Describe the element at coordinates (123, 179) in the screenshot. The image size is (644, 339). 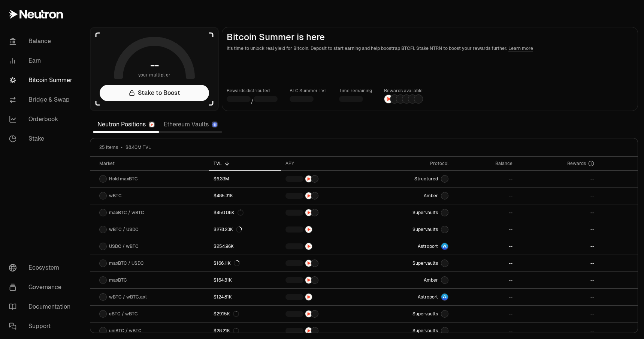
I see `span: Hold maxBTC` at that location.